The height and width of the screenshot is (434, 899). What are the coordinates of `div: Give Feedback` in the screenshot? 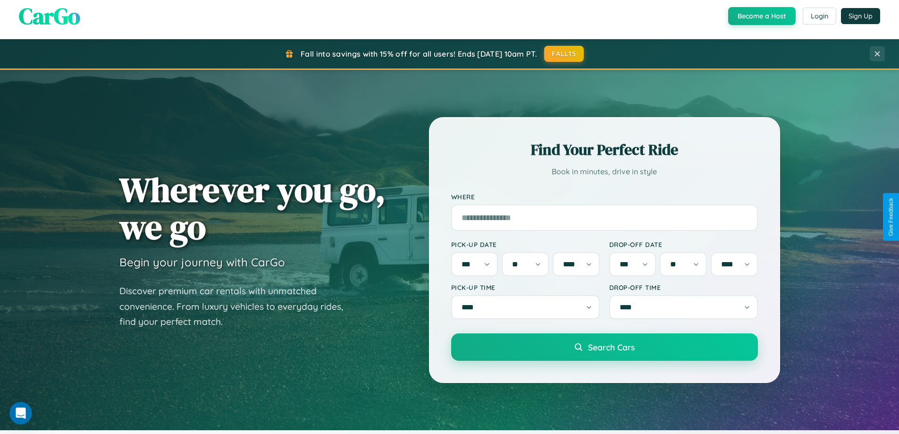 It's located at (891, 217).